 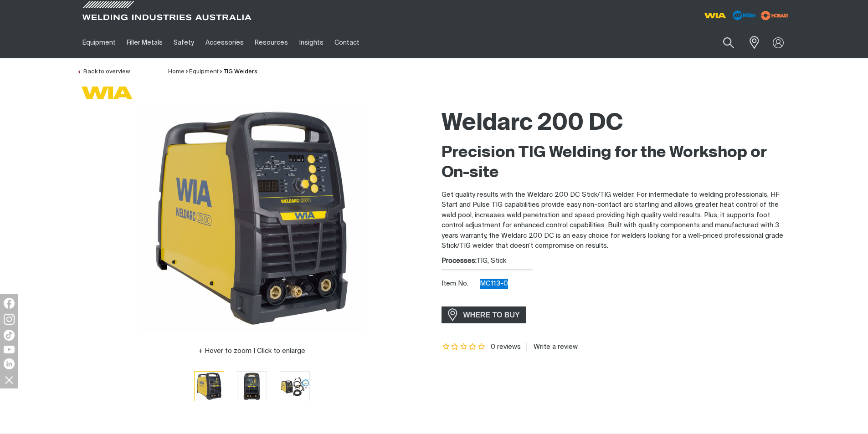 What do you see at coordinates (225, 42) in the screenshot?
I see `a: Accessories` at bounding box center [225, 42].